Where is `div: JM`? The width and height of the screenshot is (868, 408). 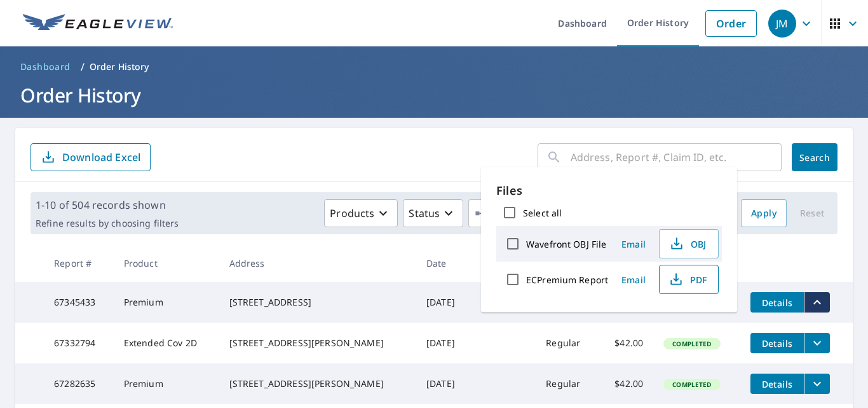 div: JM is located at coordinates (782, 23).